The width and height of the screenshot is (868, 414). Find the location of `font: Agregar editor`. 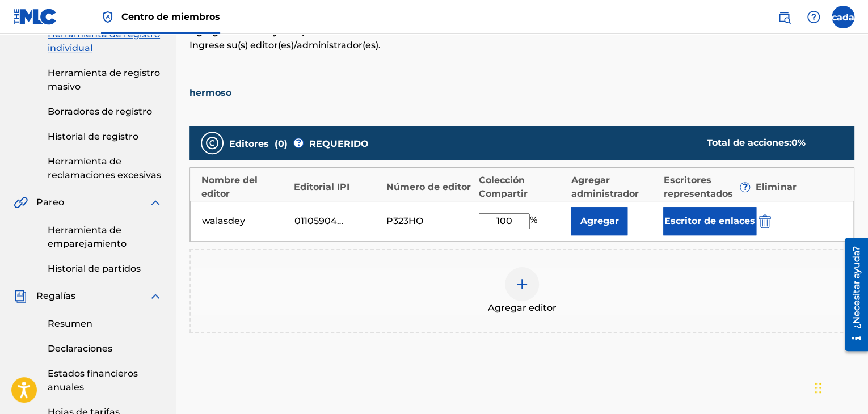

font: Agregar editor is located at coordinates (522, 307).